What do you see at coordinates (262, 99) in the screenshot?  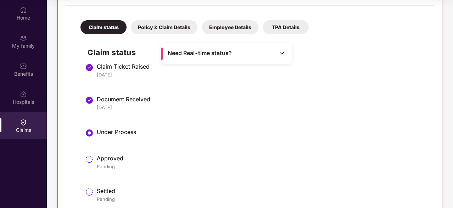 I see `div: Document Received` at bounding box center [262, 99].